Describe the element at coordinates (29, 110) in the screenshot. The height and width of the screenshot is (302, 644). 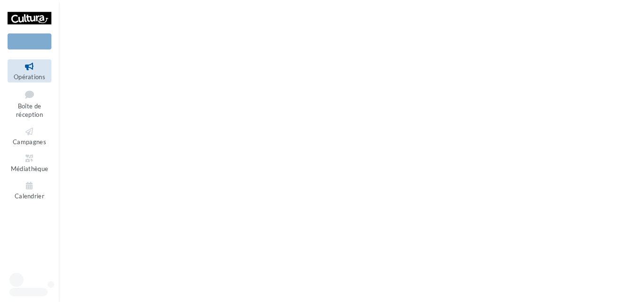
I see `span: Boîte de réception` at that location.